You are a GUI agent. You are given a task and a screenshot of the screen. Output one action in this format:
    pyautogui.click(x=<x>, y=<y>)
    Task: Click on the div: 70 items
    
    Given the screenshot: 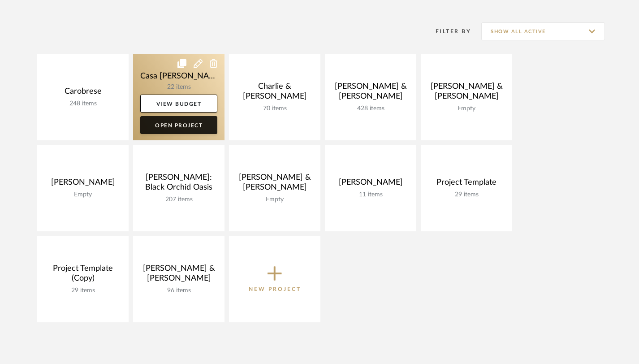 What is the action you would take?
    pyautogui.click(x=275, y=108)
    